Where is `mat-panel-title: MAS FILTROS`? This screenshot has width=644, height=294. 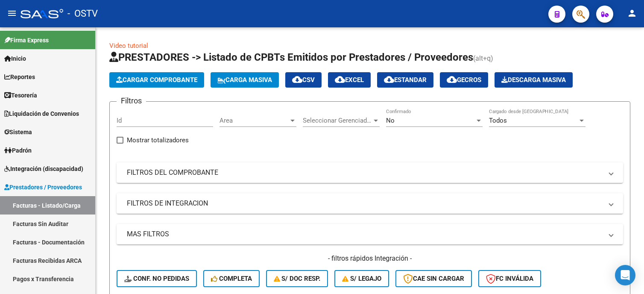
mat-panel-title: MAS FILTROS is located at coordinates (365, 235).